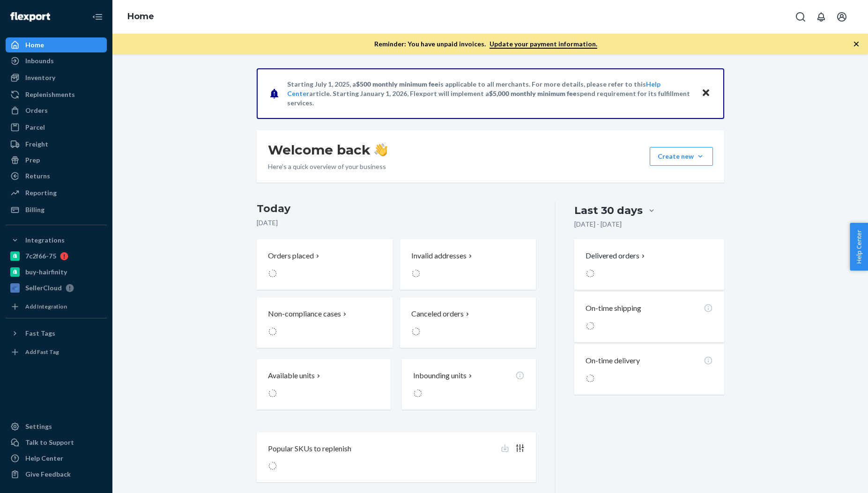 This screenshot has height=493, width=868. What do you see at coordinates (140, 17) in the screenshot?
I see `ol: breadcrumbs` at bounding box center [140, 17].